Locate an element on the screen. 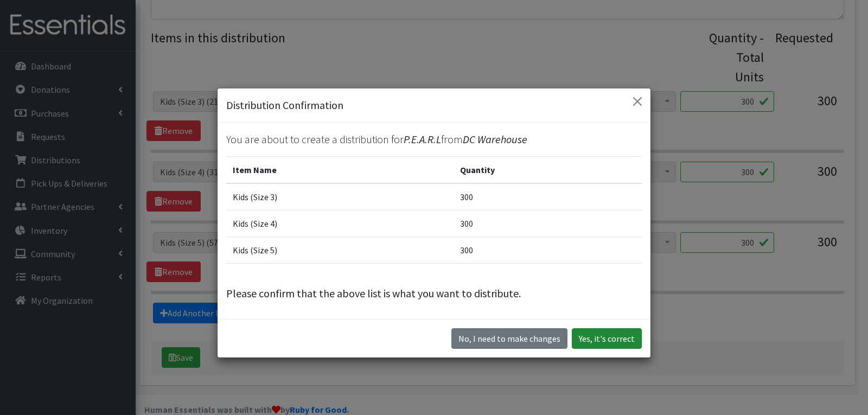  button: Close is located at coordinates (637, 102).